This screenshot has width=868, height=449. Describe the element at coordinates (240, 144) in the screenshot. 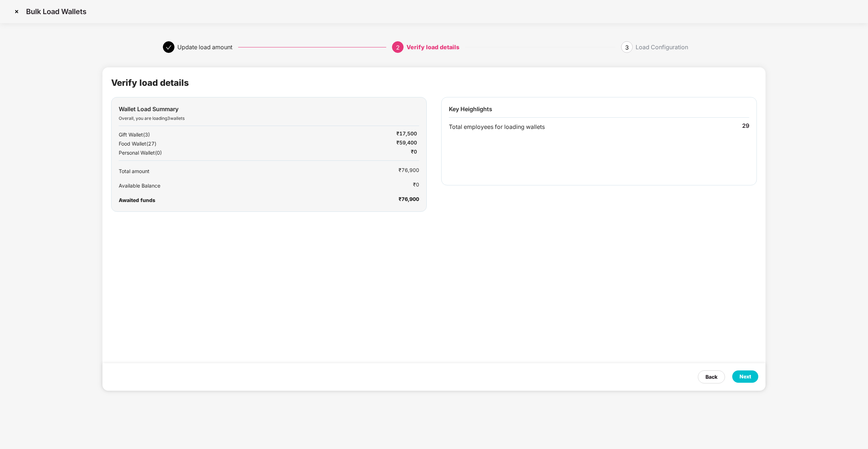

I see `div: Food Wallet ( 27 )` at that location.